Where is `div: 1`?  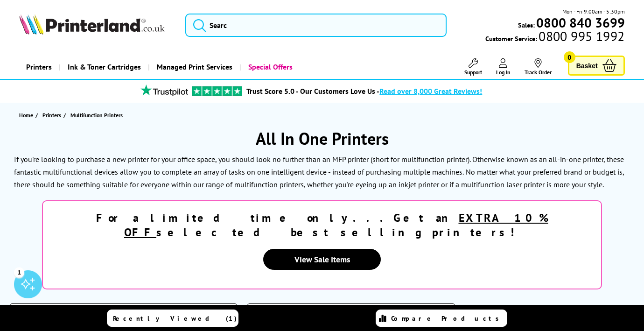 div: 1 is located at coordinates (19, 272).